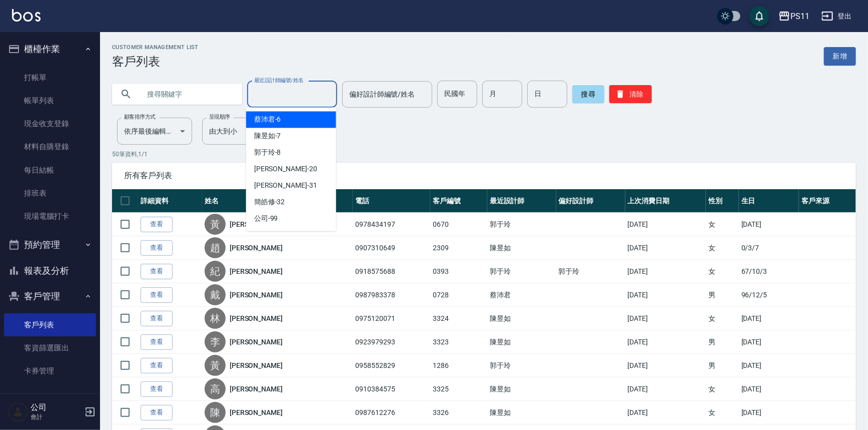 The width and height of the screenshot is (868, 430). What do you see at coordinates (459, 389) in the screenshot?
I see `td: 3325` at bounding box center [459, 389].